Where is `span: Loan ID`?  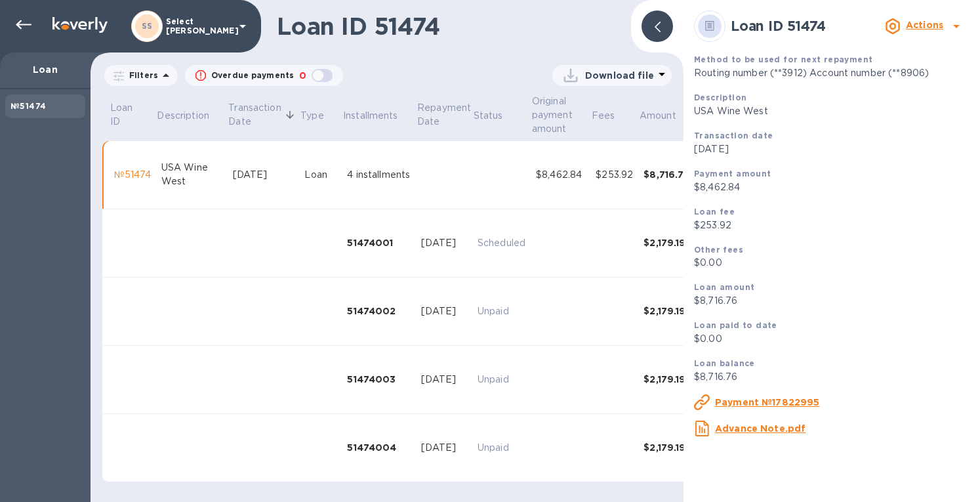
span: Loan ID is located at coordinates (132, 115).